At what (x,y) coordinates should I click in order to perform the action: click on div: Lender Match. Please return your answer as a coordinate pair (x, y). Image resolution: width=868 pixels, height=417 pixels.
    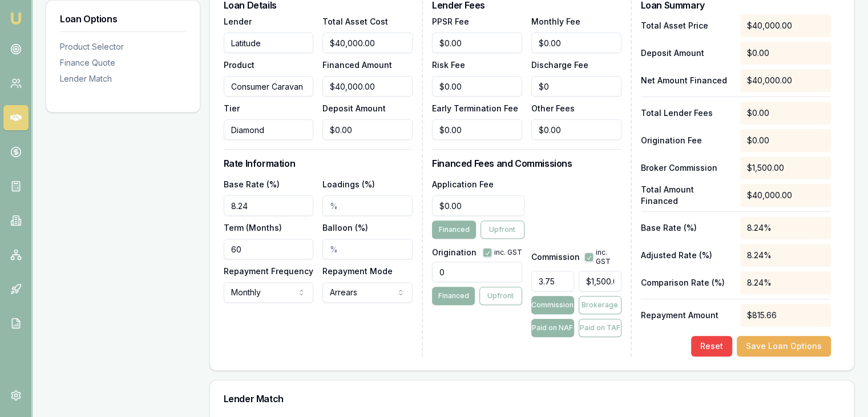
    Looking at the image, I should click on (123, 79).